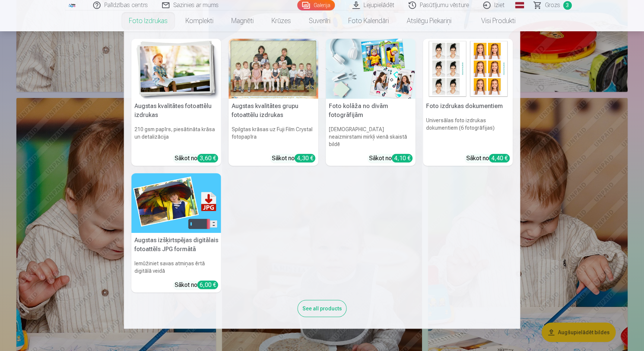  Describe the element at coordinates (208, 158) in the screenshot. I see `div: 3,60 €` at that location.